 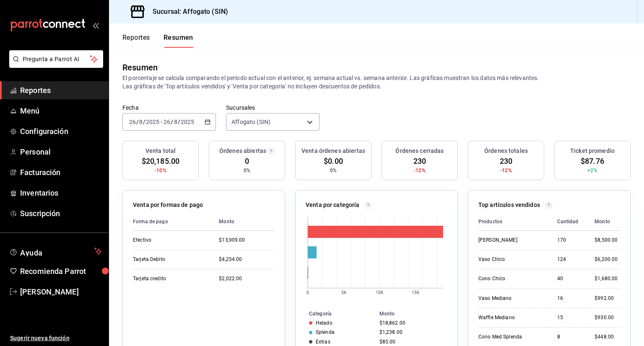 What do you see at coordinates (333, 161) in the screenshot?
I see `span: $0.00` at bounding box center [333, 161].